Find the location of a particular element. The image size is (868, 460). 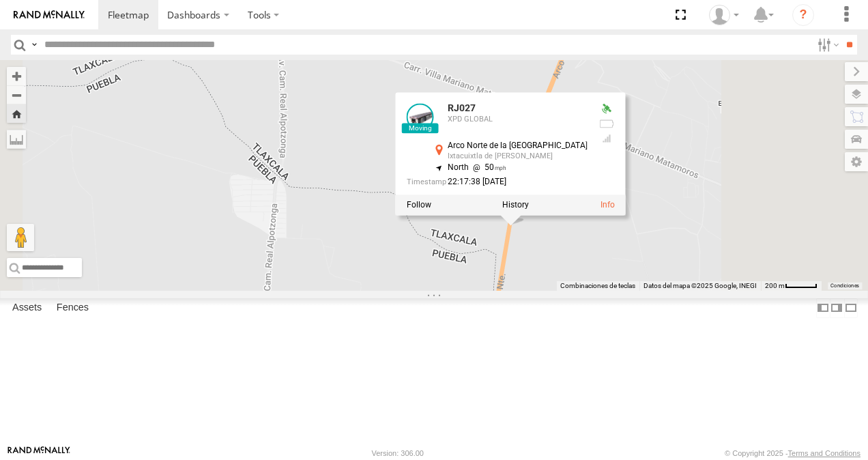

div: Version: 306.00 is located at coordinates (398, 453).